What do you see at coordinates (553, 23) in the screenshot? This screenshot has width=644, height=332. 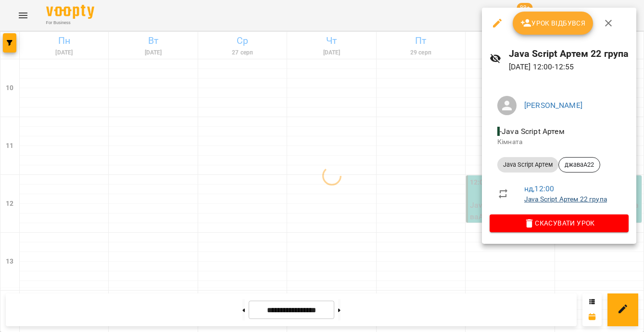 I see `button: Урок відбувся` at bounding box center [553, 23].